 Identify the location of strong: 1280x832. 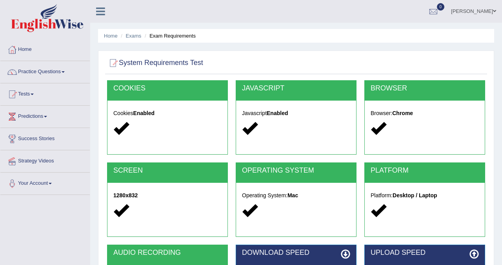
(125, 196).